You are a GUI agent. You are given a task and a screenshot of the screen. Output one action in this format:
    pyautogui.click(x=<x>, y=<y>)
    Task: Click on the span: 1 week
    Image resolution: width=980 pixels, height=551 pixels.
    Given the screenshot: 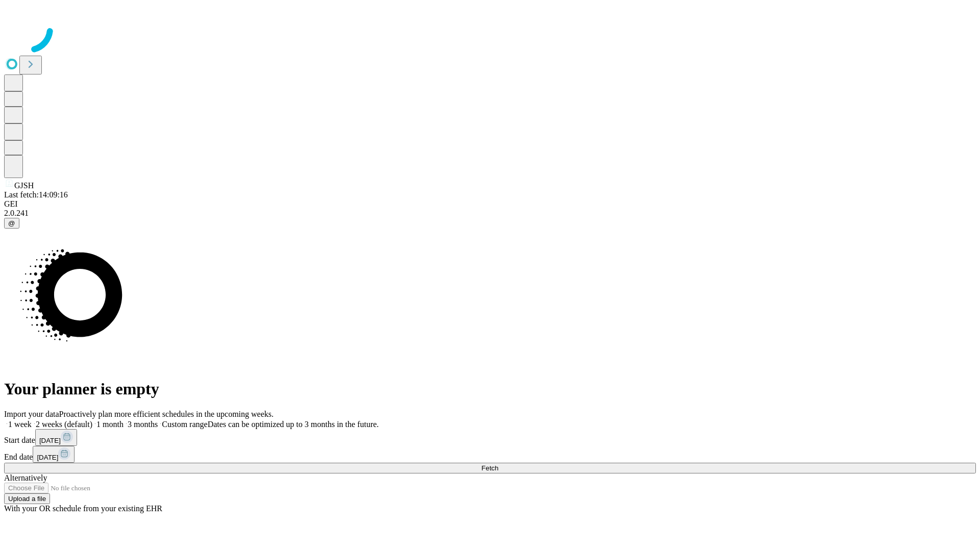 What is the action you would take?
    pyautogui.click(x=20, y=424)
    